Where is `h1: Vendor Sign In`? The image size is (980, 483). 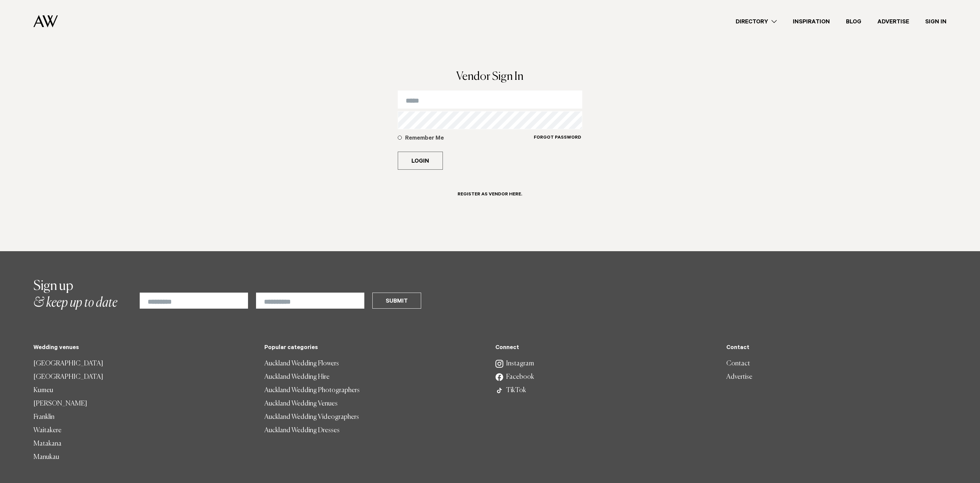 h1: Vendor Sign In is located at coordinates (490, 76).